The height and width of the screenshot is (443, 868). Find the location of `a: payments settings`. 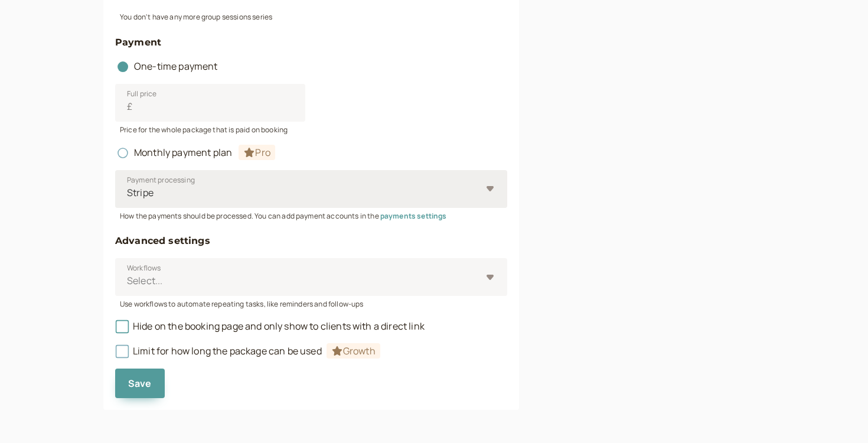

a: payments settings is located at coordinates (414, 215).